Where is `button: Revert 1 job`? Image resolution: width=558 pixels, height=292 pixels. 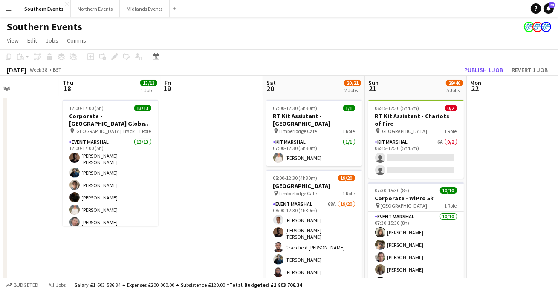
button: Revert 1 job is located at coordinates (529, 70).